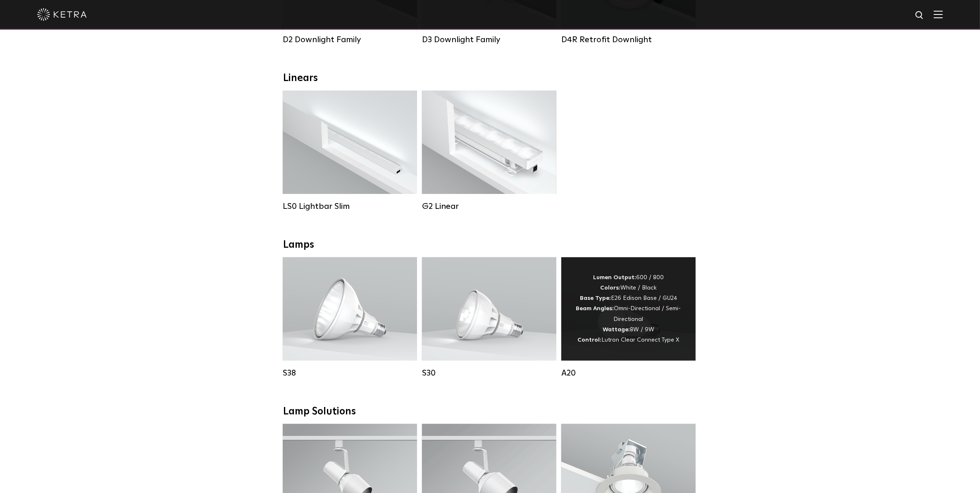 The image size is (980, 493). I want to click on div: D4R Retrofit Downlight, so click(628, 40).